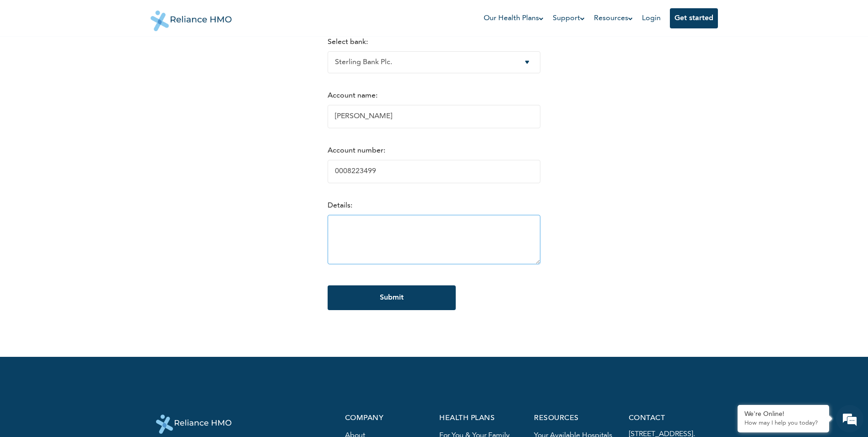 Image resolution: width=868 pixels, height=437 pixels. What do you see at coordinates (192, 17) in the screenshot?
I see `img: Reliance HMO's Logo` at bounding box center [192, 17].